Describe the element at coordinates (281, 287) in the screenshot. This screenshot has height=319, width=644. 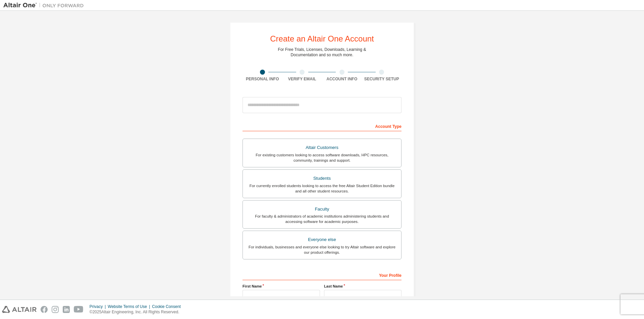
I see `label: First Name` at that location.